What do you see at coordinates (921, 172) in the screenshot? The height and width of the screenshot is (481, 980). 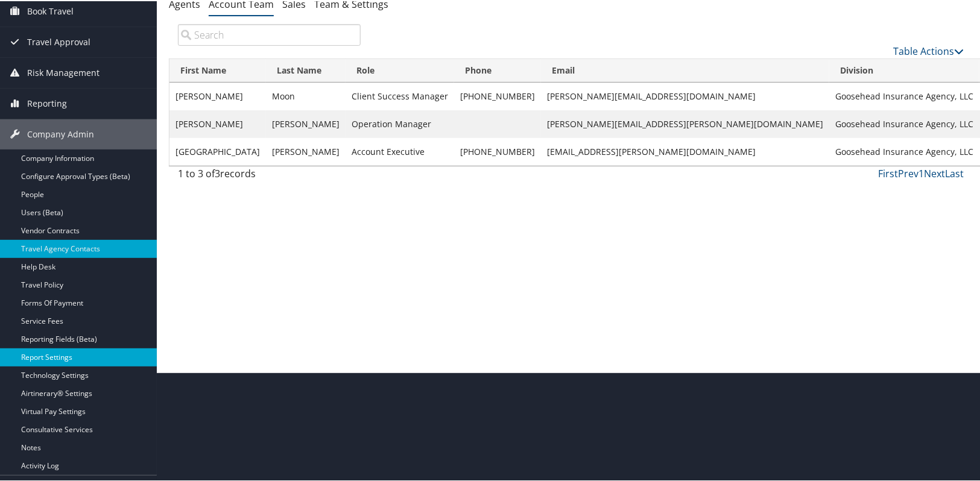 I see `a: 1` at bounding box center [921, 172].